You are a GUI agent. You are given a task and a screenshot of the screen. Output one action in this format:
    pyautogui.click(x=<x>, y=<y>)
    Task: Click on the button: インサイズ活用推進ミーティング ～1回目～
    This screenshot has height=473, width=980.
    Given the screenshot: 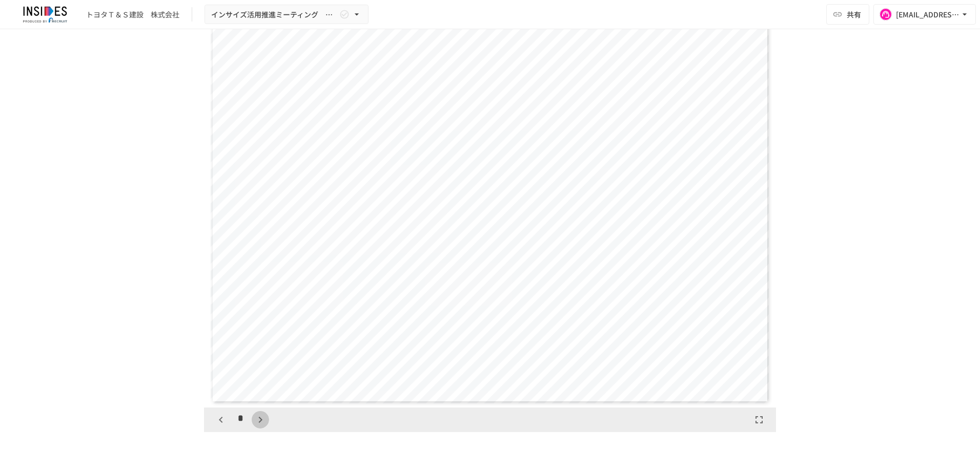 What is the action you would take?
    pyautogui.click(x=287, y=14)
    